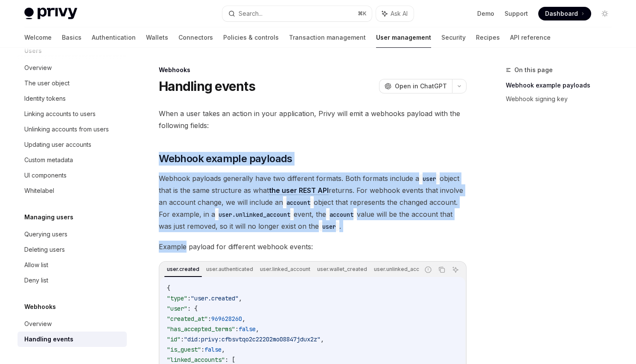 This screenshot has height=364, width=636. What do you see at coordinates (47, 83) in the screenshot?
I see `div: The user object` at bounding box center [47, 83].